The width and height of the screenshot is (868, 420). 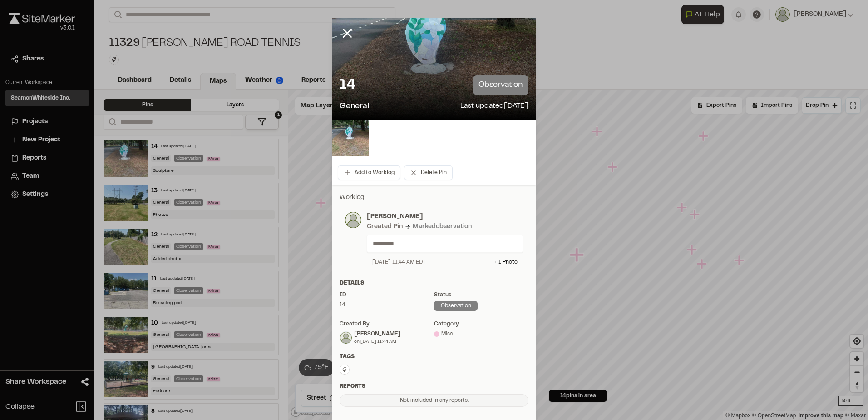 I want to click on div: Created Pin, so click(x=385, y=227).